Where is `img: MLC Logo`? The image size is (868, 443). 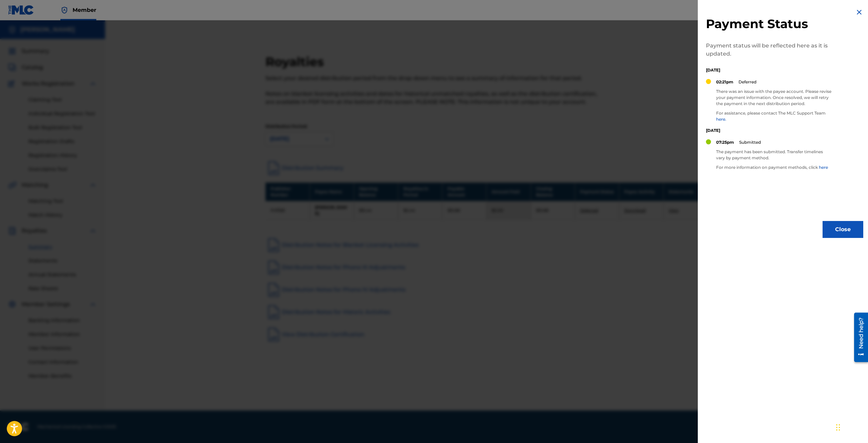 img: MLC Logo is located at coordinates (21, 10).